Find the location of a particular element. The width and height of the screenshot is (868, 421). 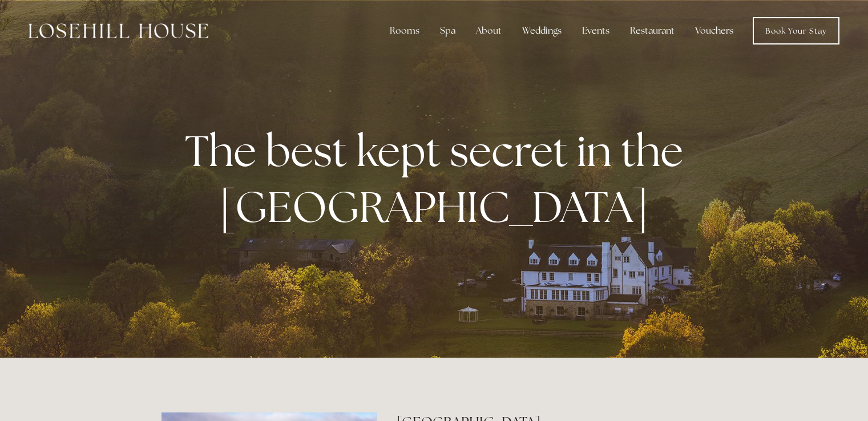

a: Vouchers is located at coordinates (714, 31).